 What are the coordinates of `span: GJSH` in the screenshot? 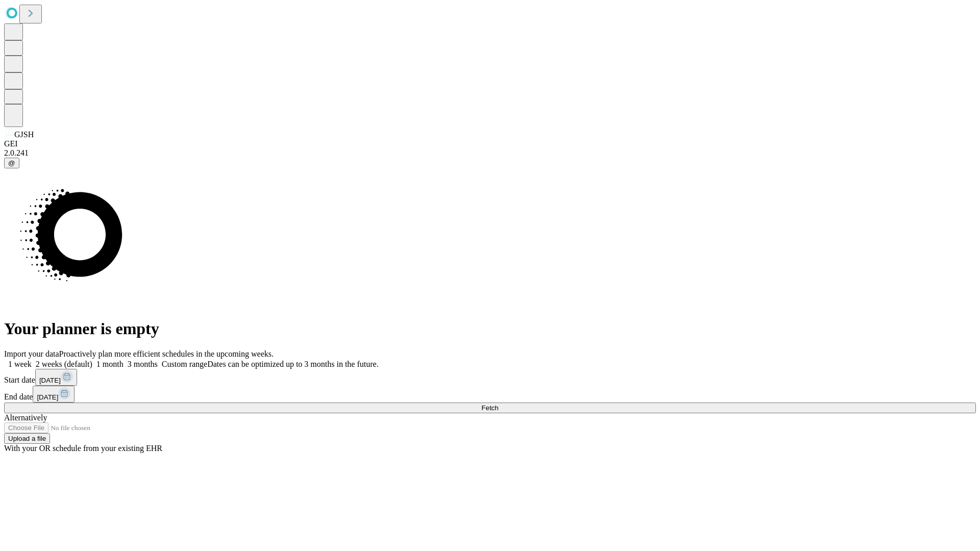 It's located at (24, 134).